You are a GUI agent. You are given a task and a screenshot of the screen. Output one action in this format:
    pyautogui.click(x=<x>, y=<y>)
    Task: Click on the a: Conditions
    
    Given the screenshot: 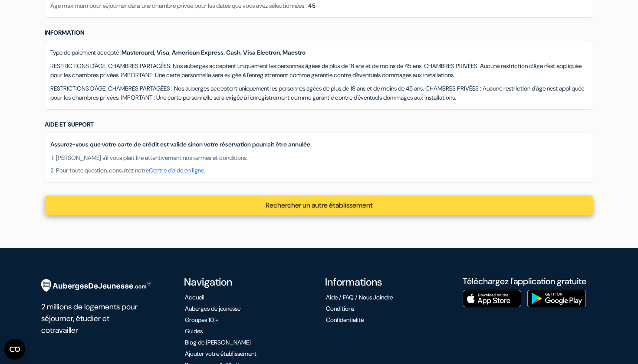 What is the action you would take?
    pyautogui.click(x=340, y=309)
    